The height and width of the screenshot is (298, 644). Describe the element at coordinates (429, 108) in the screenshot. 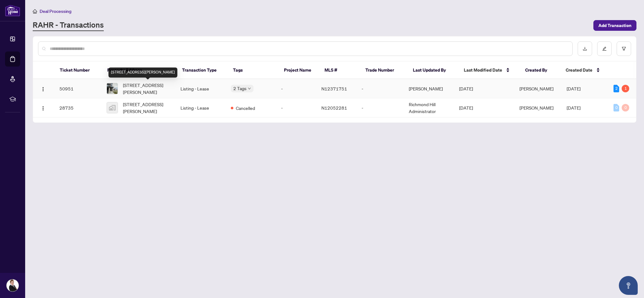

I see `td: Richmond Hill Administrator` at that location.